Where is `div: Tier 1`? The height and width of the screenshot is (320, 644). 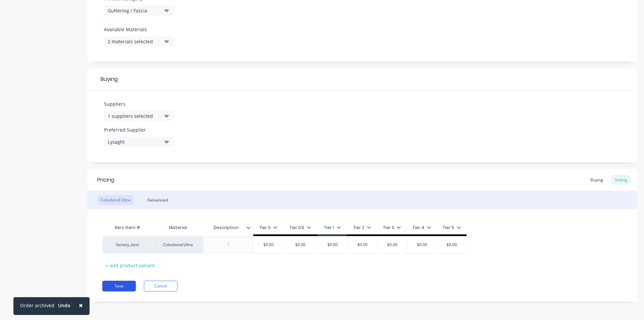 div: Tier 1 is located at coordinates (332, 228).